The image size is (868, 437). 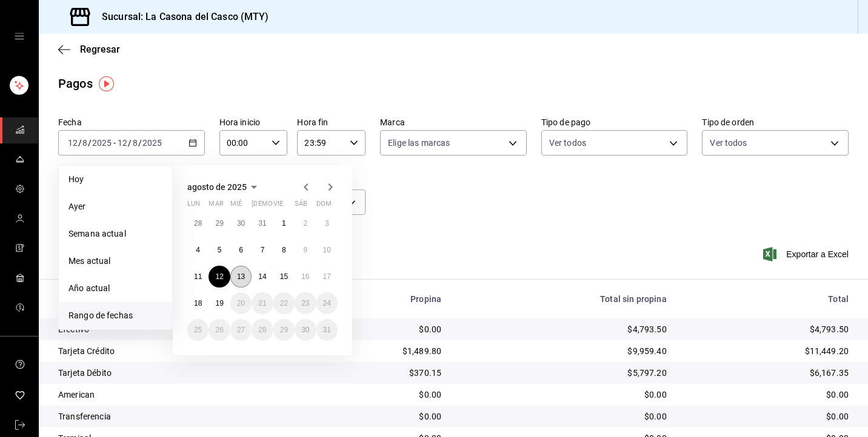 I want to click on div: Total sin propina, so click(x=564, y=299).